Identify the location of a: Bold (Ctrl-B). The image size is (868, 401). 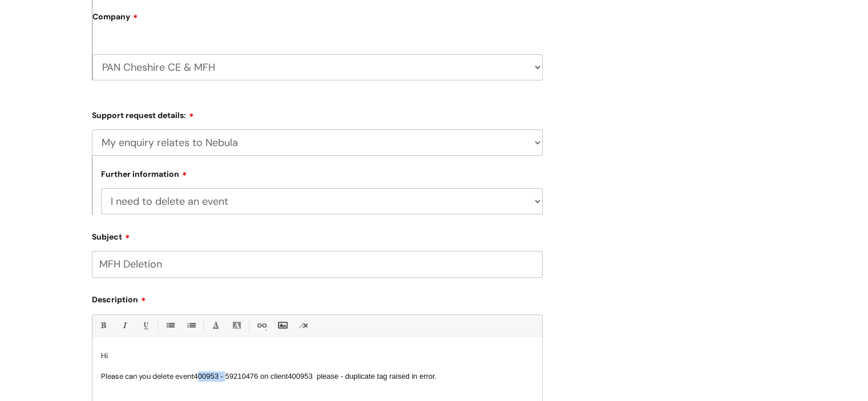
(103, 325).